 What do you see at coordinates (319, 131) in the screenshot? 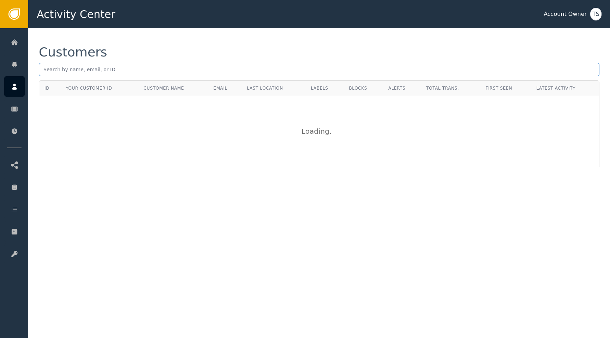
I see `div: Loading .` at bounding box center [319, 131].